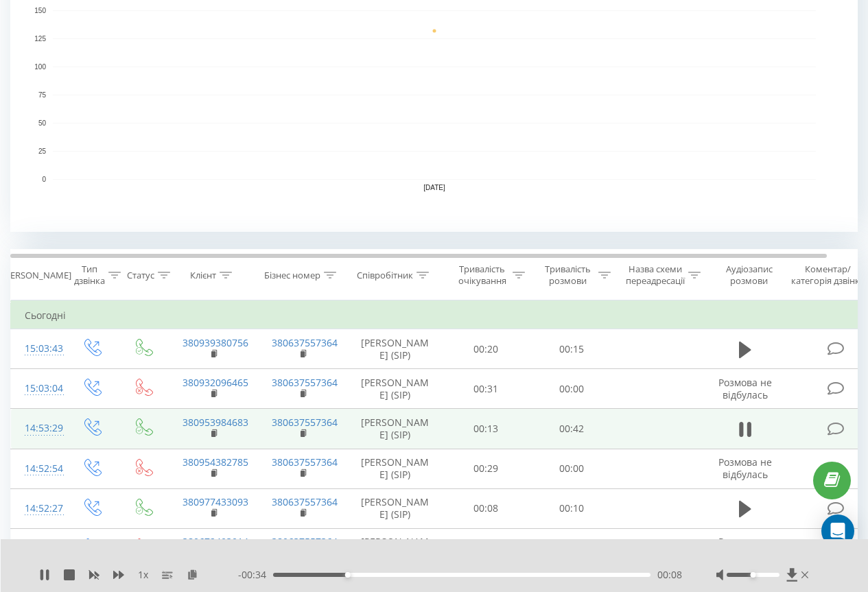  I want to click on div: 14:53:29, so click(38, 428).